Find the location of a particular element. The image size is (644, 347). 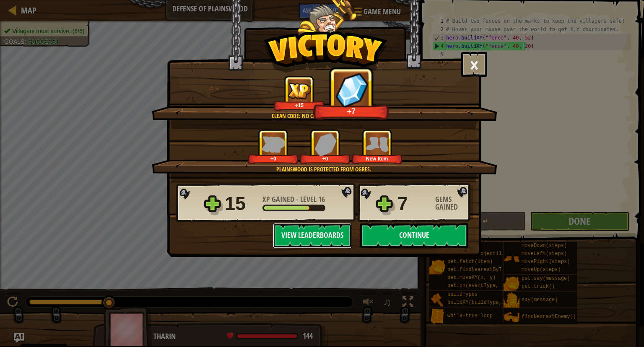

div: 7 is located at coordinates (414, 204).